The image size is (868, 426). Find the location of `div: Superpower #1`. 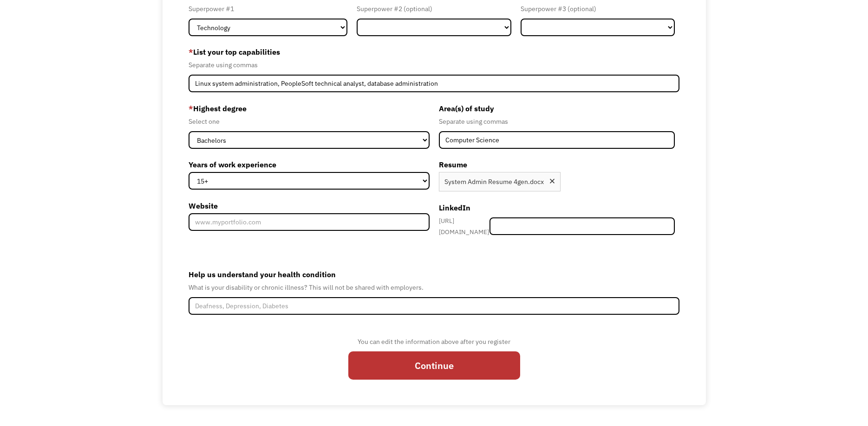

div: Superpower #1 is located at coordinates (268, 9).